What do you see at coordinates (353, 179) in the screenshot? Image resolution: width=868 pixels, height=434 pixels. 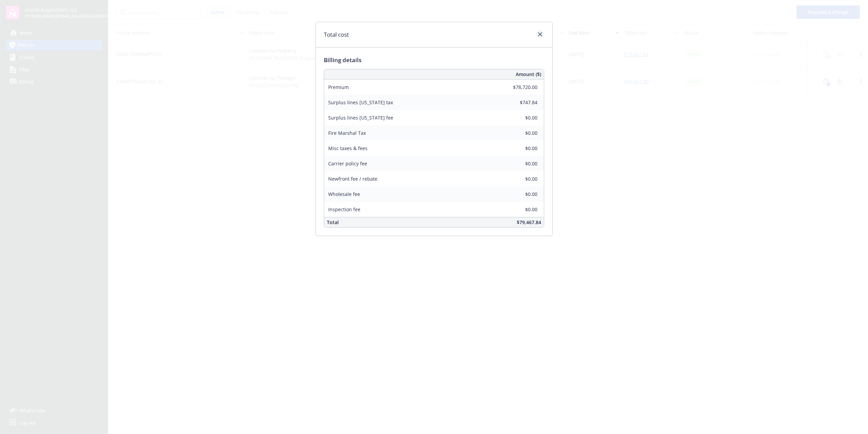 I see `span: Newfront fee / rebate` at bounding box center [353, 179].